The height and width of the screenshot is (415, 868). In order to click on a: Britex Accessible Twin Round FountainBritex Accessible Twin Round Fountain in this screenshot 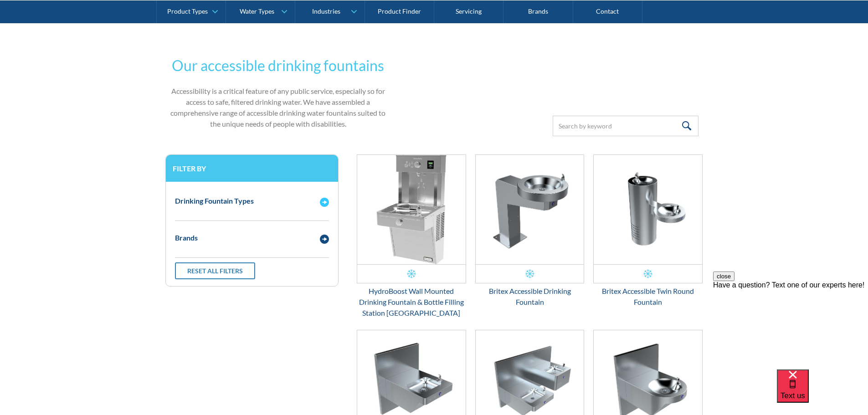, I will do `click(648, 231)`.